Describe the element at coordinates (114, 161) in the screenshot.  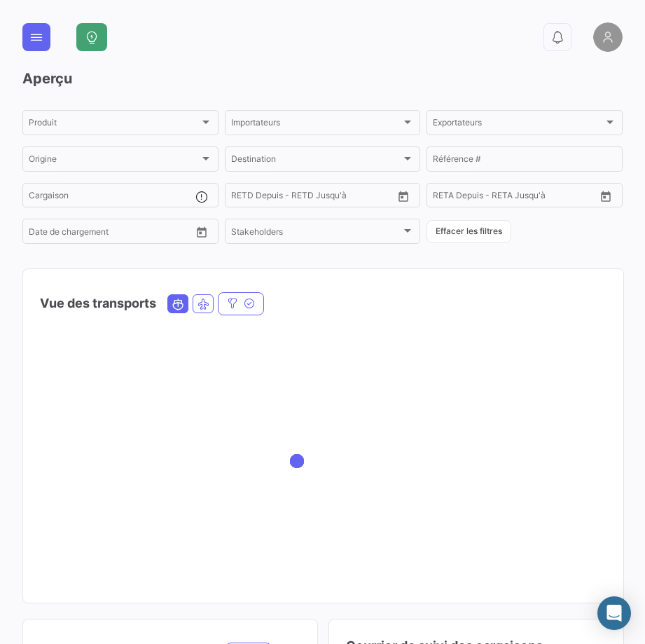
I see `span: Origine` at that location.